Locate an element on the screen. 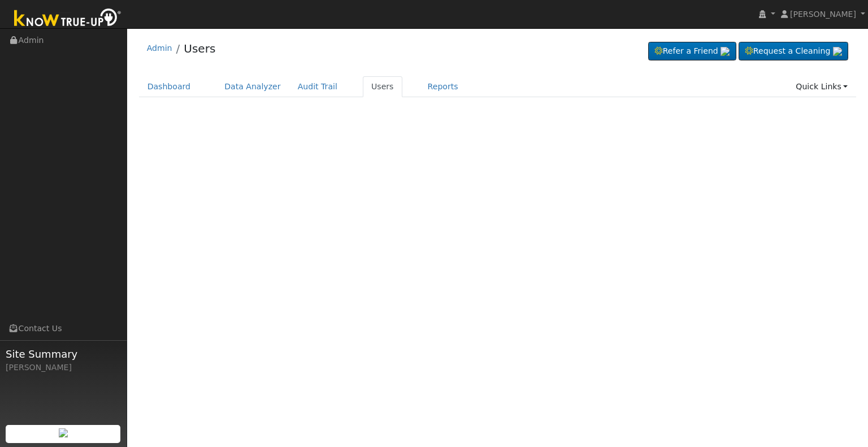 This screenshot has width=868, height=447. a: Refer a Friend is located at coordinates (692, 51).